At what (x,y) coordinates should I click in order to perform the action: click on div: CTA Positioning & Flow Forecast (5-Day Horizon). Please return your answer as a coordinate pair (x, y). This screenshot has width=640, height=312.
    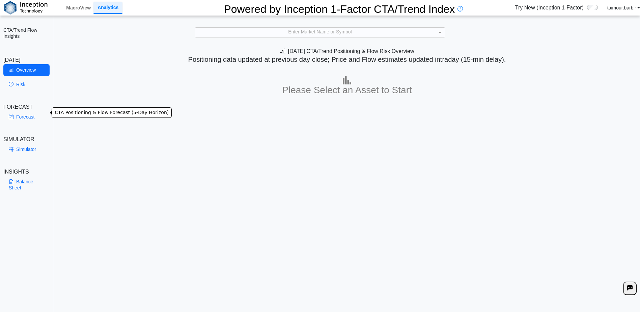
    Looking at the image, I should click on (112, 112).